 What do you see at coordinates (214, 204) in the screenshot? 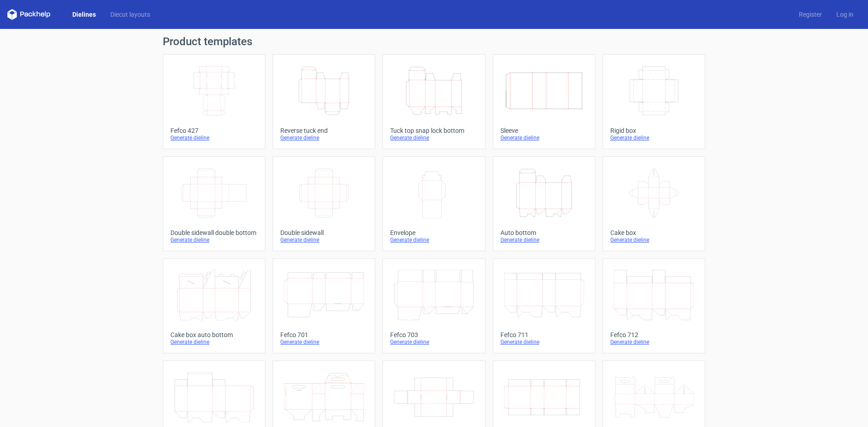
I see `a: Double sidewall double bottomGenerate dieline` at bounding box center [214, 204].